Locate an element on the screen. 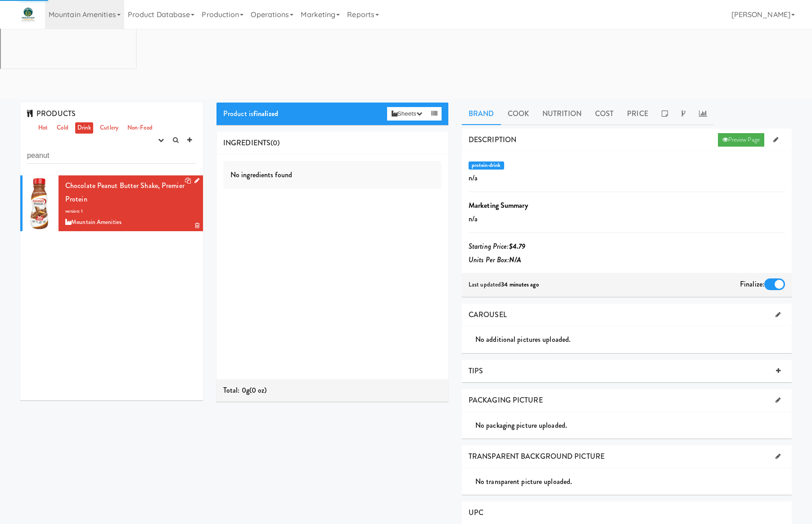 This screenshot has width=812, height=524. a: Cost is located at coordinates (604, 114).